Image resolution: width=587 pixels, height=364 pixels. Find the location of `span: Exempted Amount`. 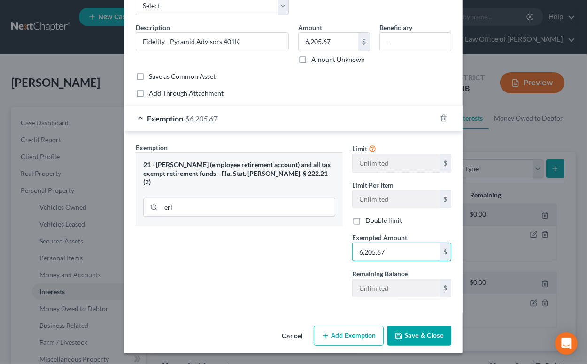

span: Exempted Amount is located at coordinates (379, 238).